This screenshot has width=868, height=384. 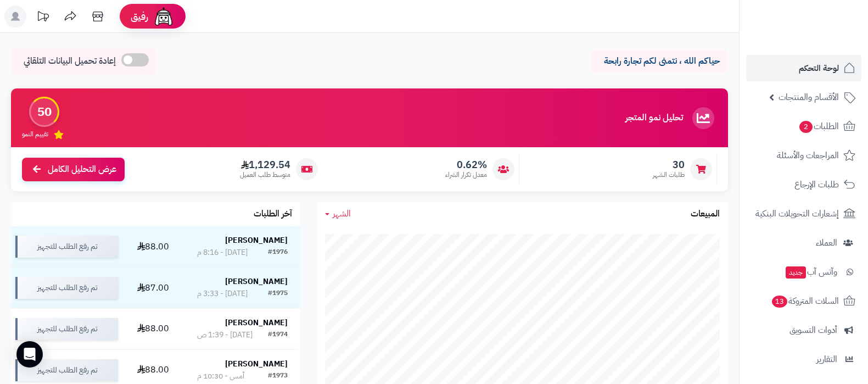 What do you see at coordinates (795, 272) in the screenshot?
I see `span: جديد` at bounding box center [795, 272].